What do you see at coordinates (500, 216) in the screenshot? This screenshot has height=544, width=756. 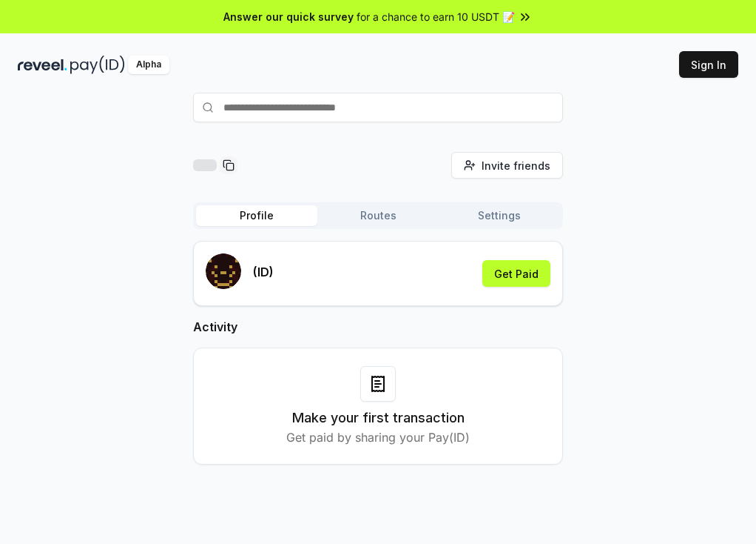 I see `button: Settings` at bounding box center [500, 216].